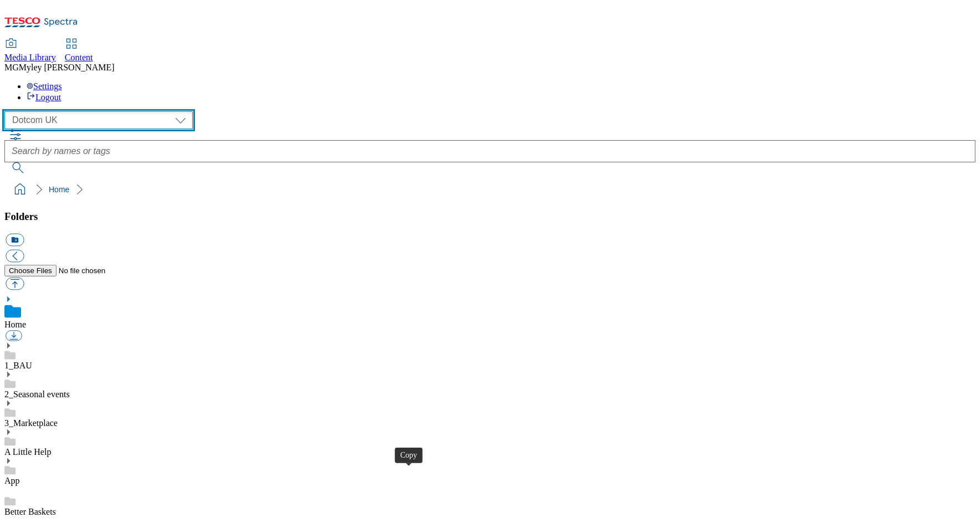 The image size is (980, 523). What do you see at coordinates (18, 365) in the screenshot?
I see `a: 1_BAU` at bounding box center [18, 365].